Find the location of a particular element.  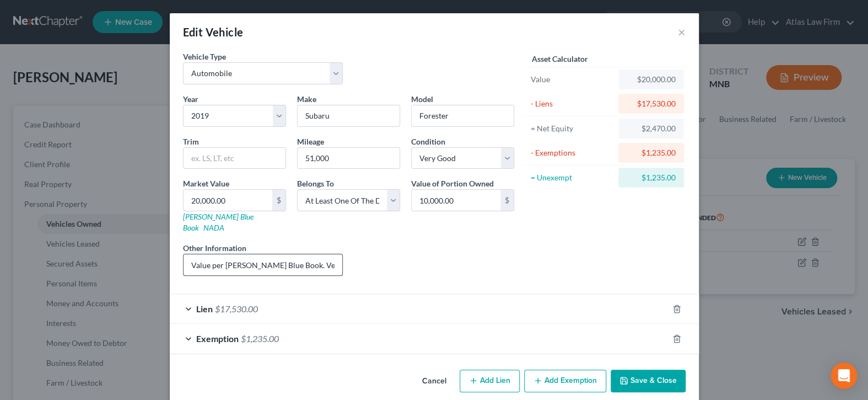

label: Value of Portion Owned is located at coordinates (452, 183).